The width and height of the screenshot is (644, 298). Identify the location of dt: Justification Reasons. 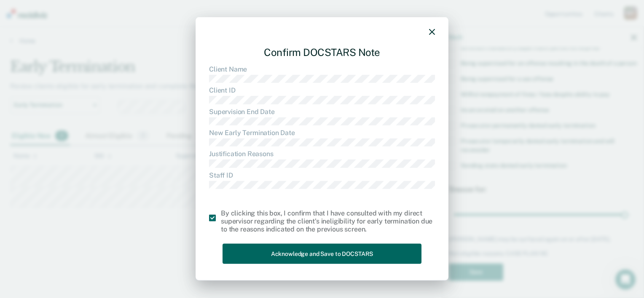
(322, 154).